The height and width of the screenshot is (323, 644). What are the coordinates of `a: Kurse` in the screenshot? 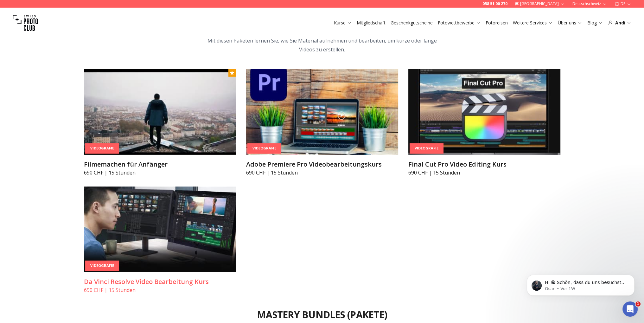 It's located at (343, 23).